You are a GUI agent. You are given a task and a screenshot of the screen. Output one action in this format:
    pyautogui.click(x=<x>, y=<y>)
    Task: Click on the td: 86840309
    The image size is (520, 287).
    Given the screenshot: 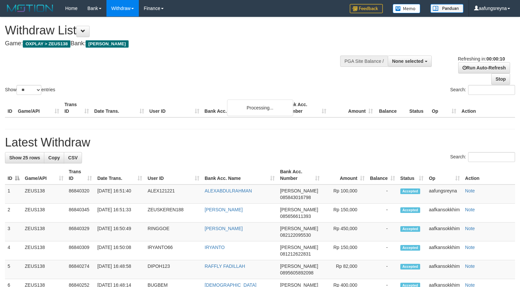 What is the action you would take?
    pyautogui.click(x=80, y=250)
    